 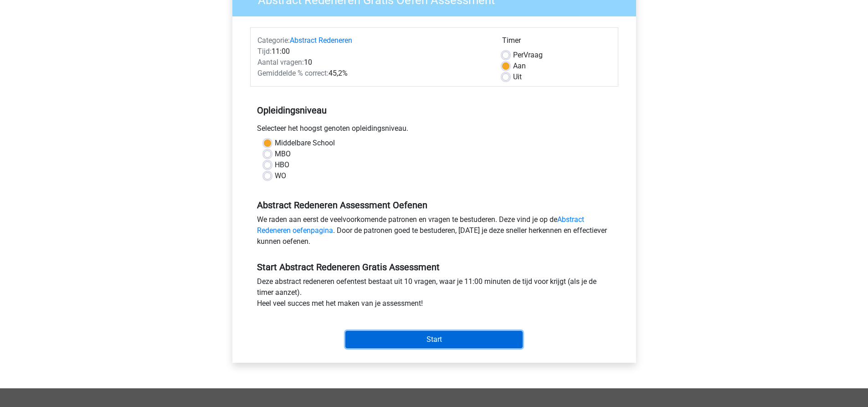 What do you see at coordinates (274, 40) in the screenshot?
I see `span: Categorie:` at bounding box center [274, 40].